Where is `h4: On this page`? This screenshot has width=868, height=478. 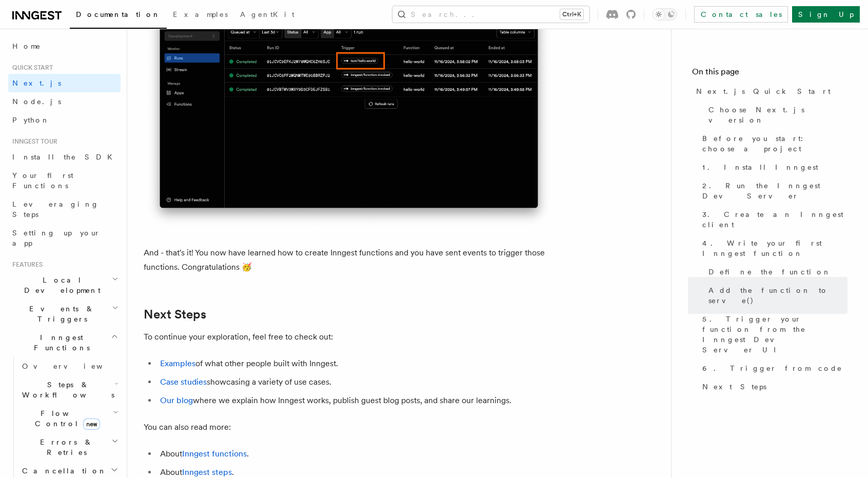
h4: On this page is located at coordinates (769, 74).